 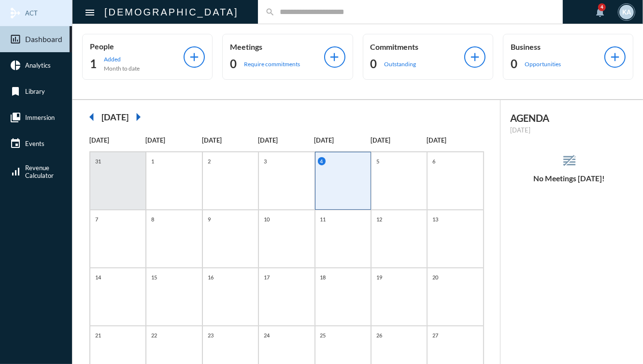 What do you see at coordinates (270, 12) in the screenshot?
I see `mat-icon: search` at bounding box center [270, 12].